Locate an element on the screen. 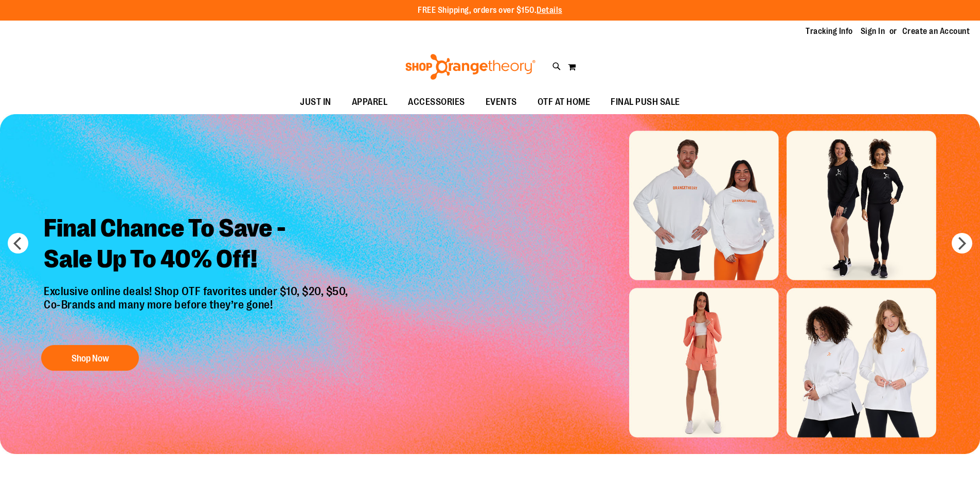  p: Exclusive online deals! Shop OTF favorites under $10, $20, $50, Co-Brands and many more before th... is located at coordinates (197, 310).